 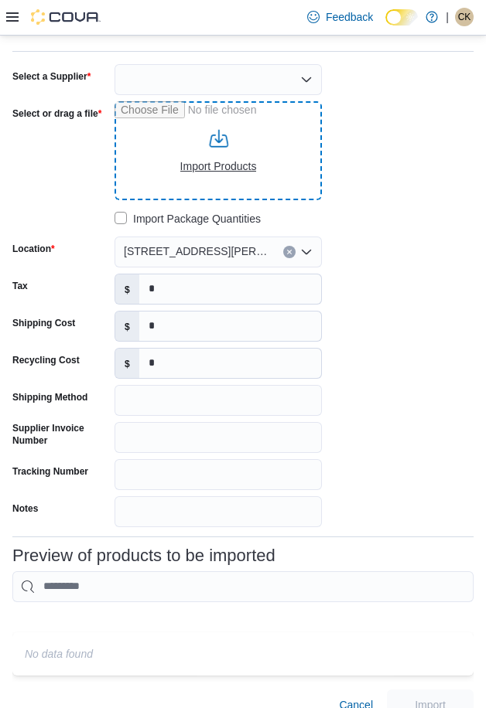 What do you see at coordinates (464, 17) in the screenshot?
I see `span: CK` at bounding box center [464, 17].